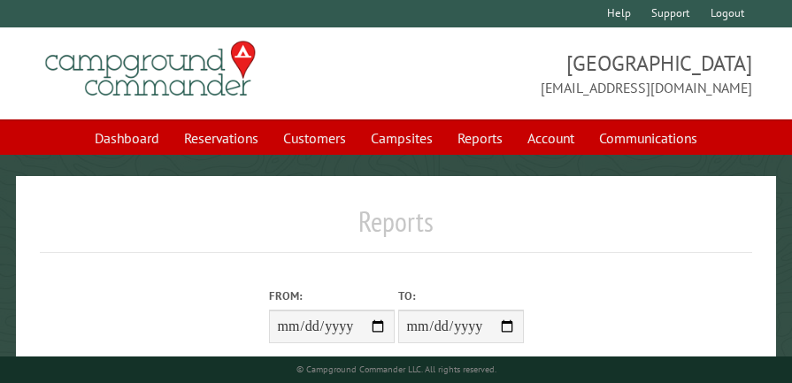 The image size is (792, 383). I want to click on a: Reservations, so click(221, 138).